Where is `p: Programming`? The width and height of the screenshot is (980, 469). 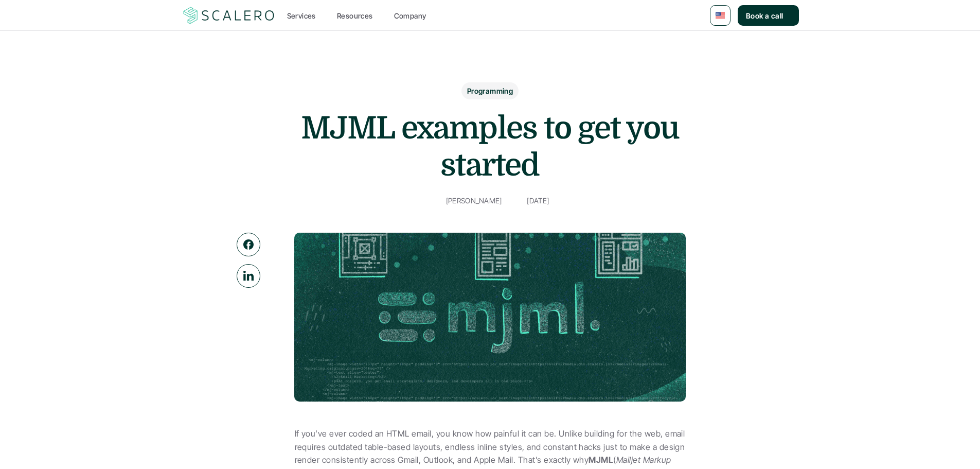
p: Programming is located at coordinates (490, 91).